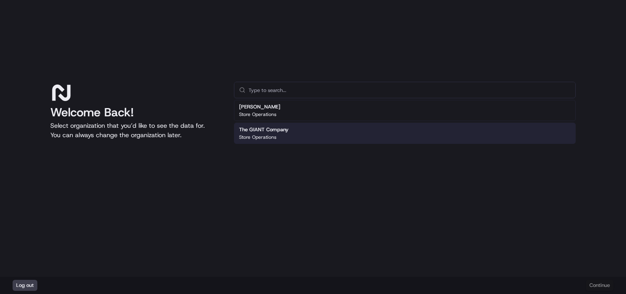 The height and width of the screenshot is (294, 626). What do you see at coordinates (409, 90) in the screenshot?
I see `input: Type to search...` at bounding box center [409, 90].